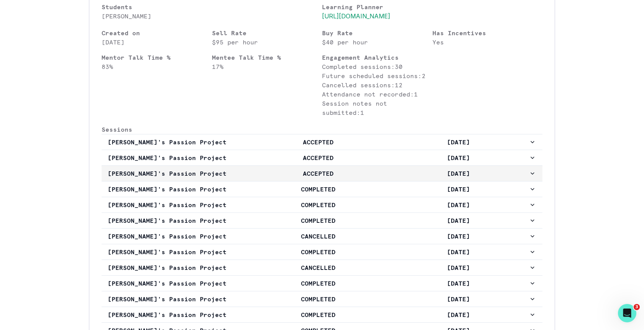 This screenshot has width=644, height=330. Describe the element at coordinates (156, 33) in the screenshot. I see `p: Created on` at that location.